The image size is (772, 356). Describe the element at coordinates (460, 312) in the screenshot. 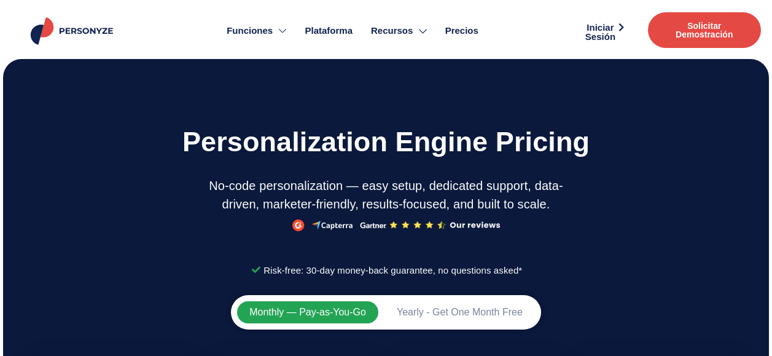

I see `button: Yearly - Get One Month Free` at that location.